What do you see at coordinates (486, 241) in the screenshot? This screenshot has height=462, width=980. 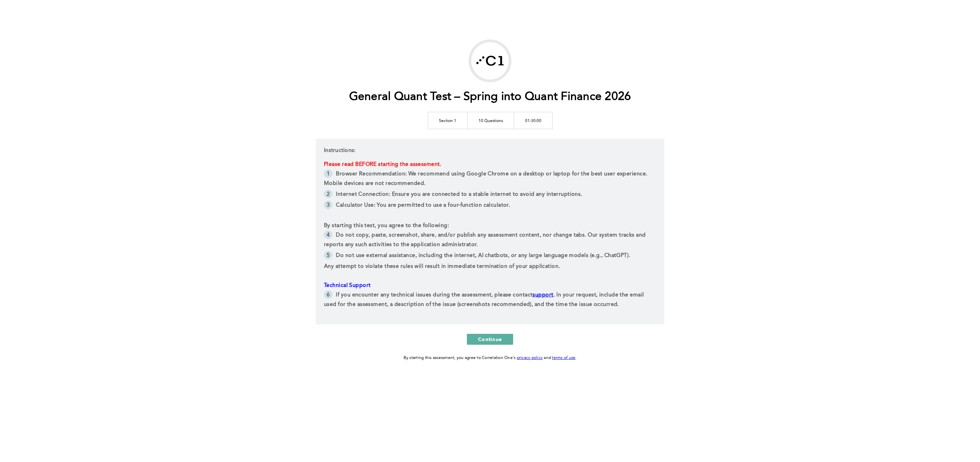 I see `span: Do not copy, paste, screenshot, share, and/or publish any assessment content, nor change tabs. Ou...` at bounding box center [486, 241].